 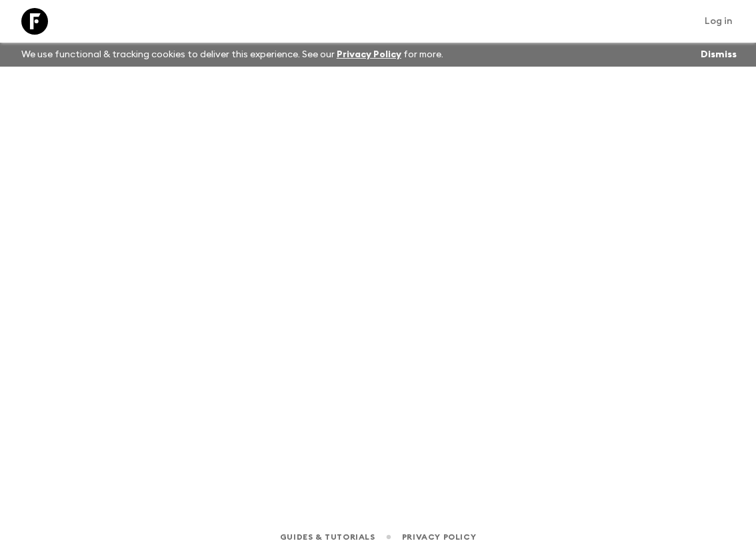 I want to click on button: Dismiss, so click(x=719, y=55).